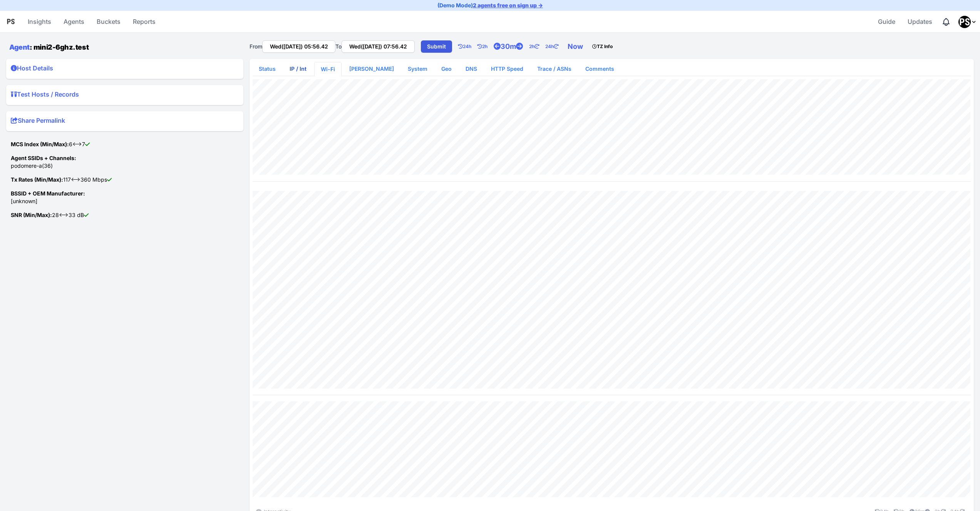 This screenshot has width=980, height=511. What do you see at coordinates (267, 69) in the screenshot?
I see `a: Status` at bounding box center [267, 69].